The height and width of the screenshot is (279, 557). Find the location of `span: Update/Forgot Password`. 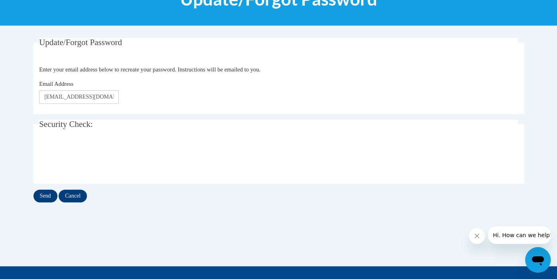

span: Update/Forgot Password is located at coordinates (81, 42).